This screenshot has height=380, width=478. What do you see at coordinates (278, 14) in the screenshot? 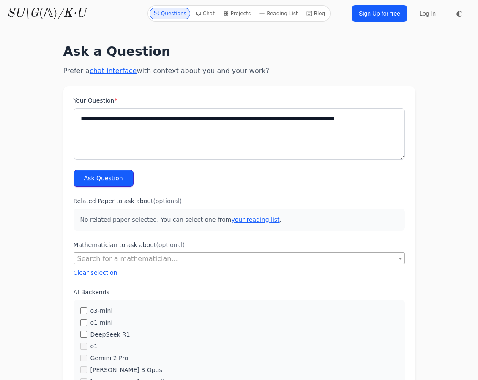
I see `a: Reading List` at bounding box center [278, 14].